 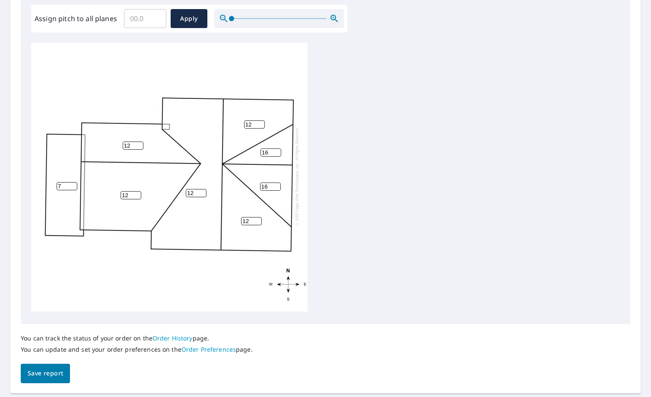 What do you see at coordinates (189, 19) in the screenshot?
I see `span: Apply` at bounding box center [189, 19].